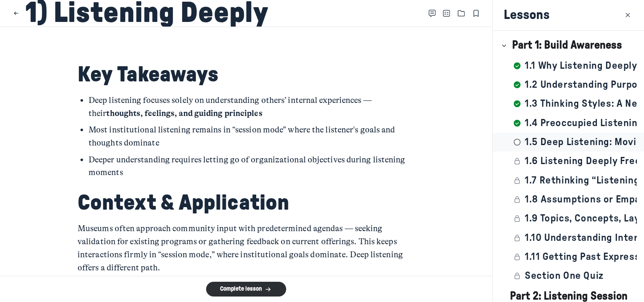 The width and height of the screenshot is (644, 302). Describe the element at coordinates (581, 85) in the screenshot. I see `span: 1.2 Understanding Purpose: Deepening Our Progress-Space Perspective` at that location.